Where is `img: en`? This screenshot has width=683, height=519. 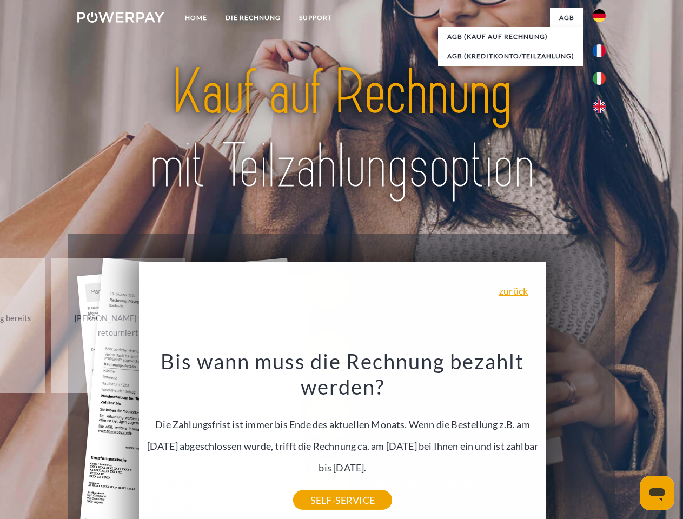
img: en is located at coordinates (599, 106).